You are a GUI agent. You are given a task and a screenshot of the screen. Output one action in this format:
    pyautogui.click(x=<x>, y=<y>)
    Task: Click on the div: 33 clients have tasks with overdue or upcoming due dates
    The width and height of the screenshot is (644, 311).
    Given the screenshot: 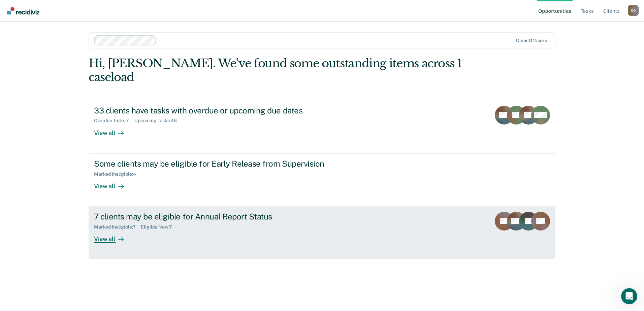 What is the action you would take?
    pyautogui.click(x=212, y=110)
    